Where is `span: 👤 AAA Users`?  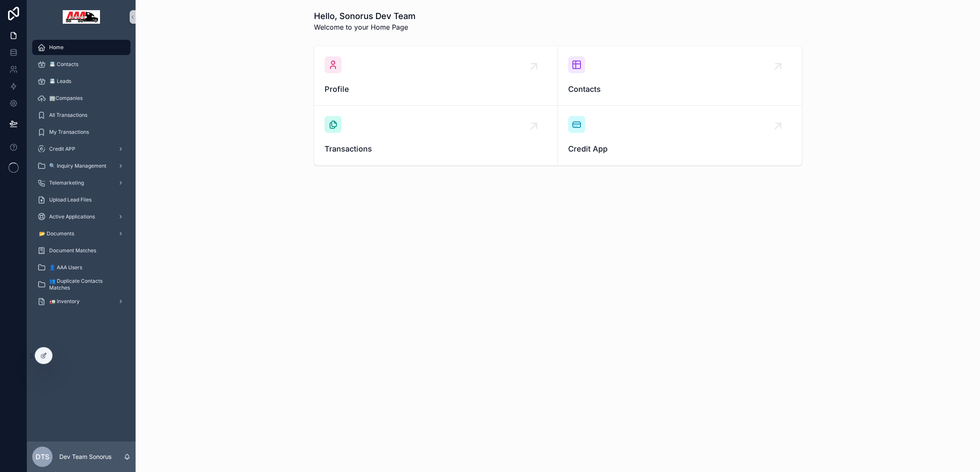
span: 👤 AAA Users is located at coordinates (66, 268).